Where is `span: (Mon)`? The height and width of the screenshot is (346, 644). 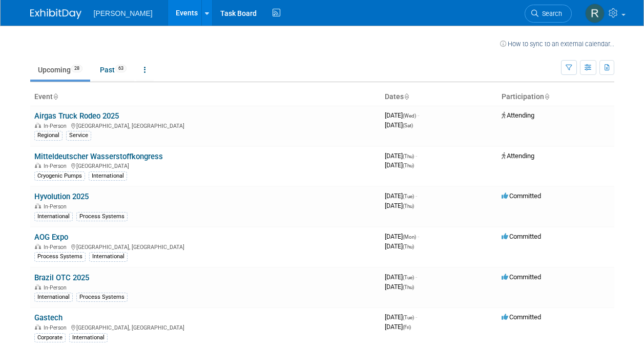 span: (Mon) is located at coordinates (410, 236).